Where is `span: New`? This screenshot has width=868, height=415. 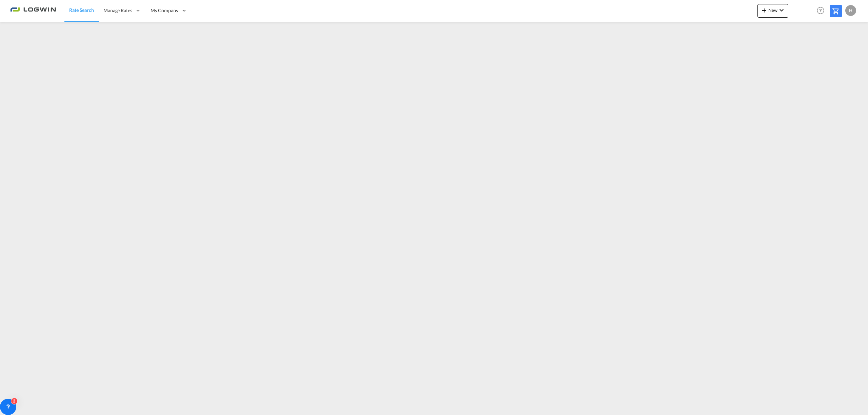
span: New is located at coordinates (773, 10).